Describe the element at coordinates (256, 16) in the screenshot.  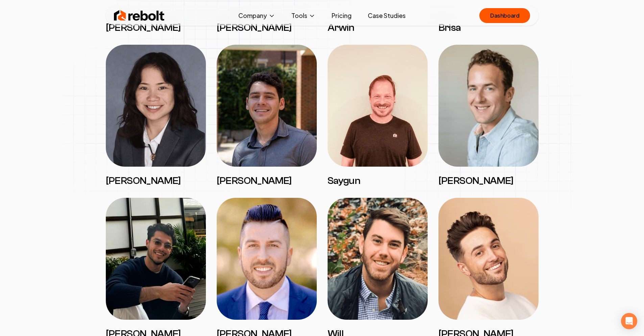
I see `button: Company` at that location.